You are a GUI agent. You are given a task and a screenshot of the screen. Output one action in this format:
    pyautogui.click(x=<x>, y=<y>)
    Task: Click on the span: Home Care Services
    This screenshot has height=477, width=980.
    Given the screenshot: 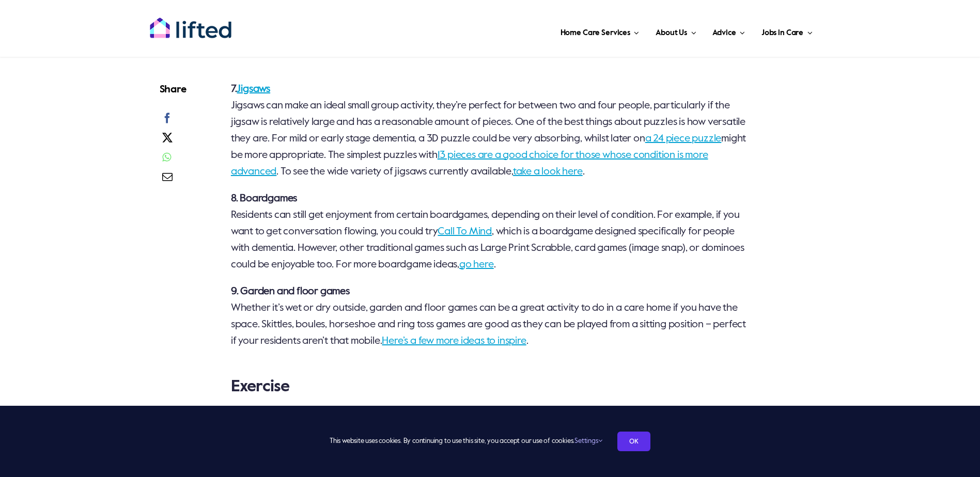 What is the action you would take?
    pyautogui.click(x=595, y=33)
    